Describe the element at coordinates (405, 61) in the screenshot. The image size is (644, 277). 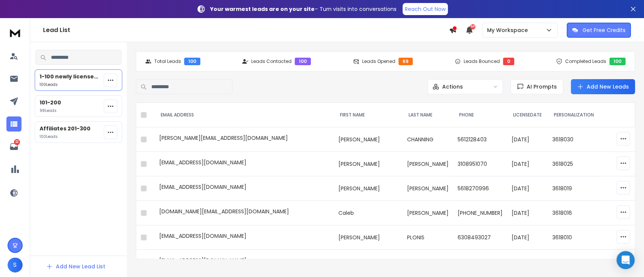
I see `div: 69` at that location.